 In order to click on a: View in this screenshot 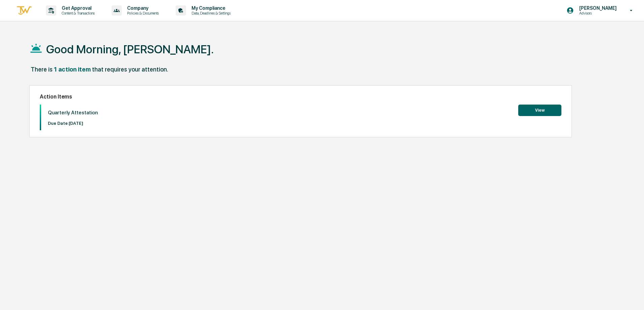, I will do `click(540, 110)`.